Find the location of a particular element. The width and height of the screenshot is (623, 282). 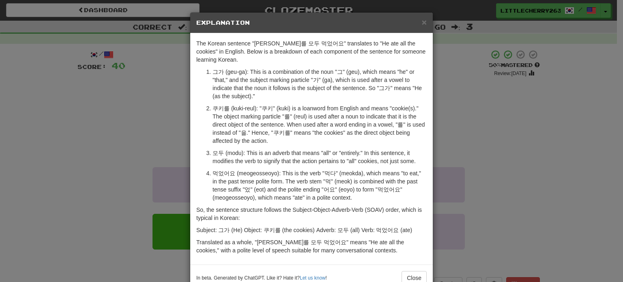

a: Let us know is located at coordinates (312, 278).